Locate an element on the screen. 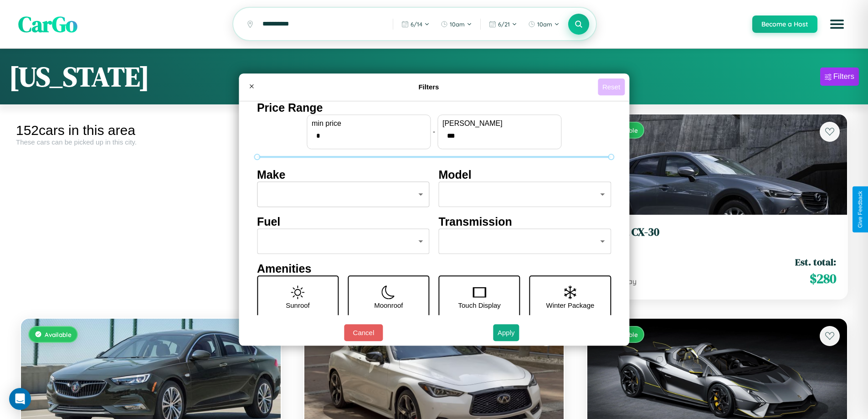 The width and height of the screenshot is (868, 419). label: min price is located at coordinates (368, 124).